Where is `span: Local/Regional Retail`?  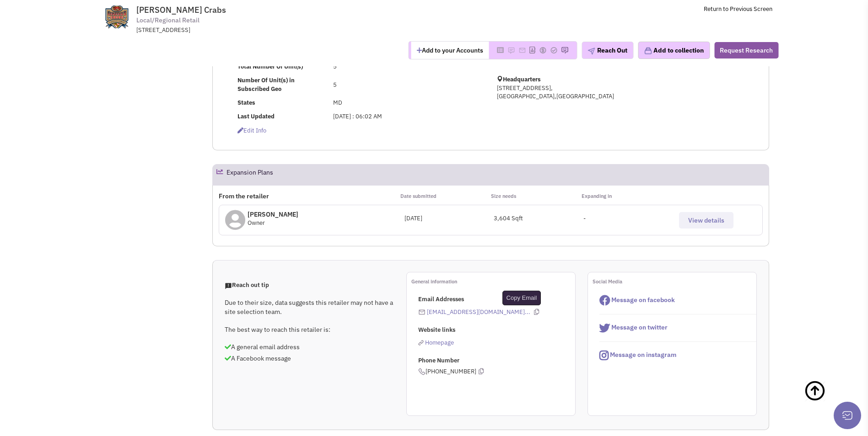 span: Local/Regional Retail is located at coordinates (168, 20).